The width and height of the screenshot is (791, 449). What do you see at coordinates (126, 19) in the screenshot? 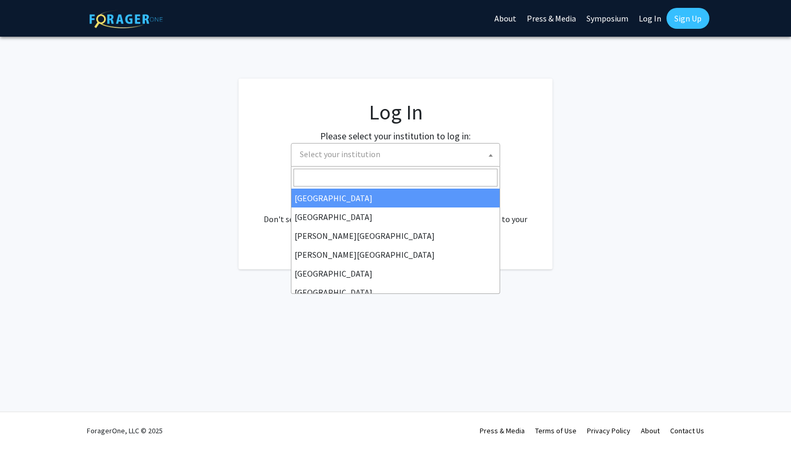
I see `img: ForagerOne Logo` at bounding box center [126, 19].